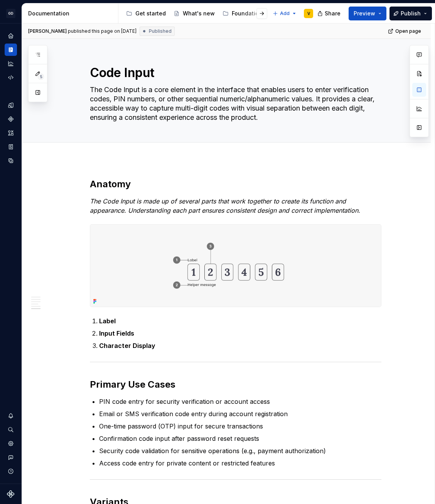 Image resolution: width=435 pixels, height=504 pixels. What do you see at coordinates (11, 133) in the screenshot?
I see `a: Assets` at bounding box center [11, 133].